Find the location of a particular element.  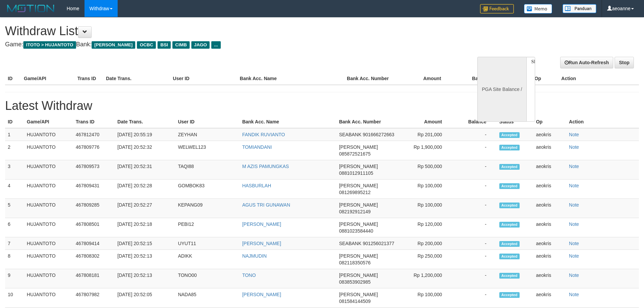

span: 901256021377 is located at coordinates (379, 243).